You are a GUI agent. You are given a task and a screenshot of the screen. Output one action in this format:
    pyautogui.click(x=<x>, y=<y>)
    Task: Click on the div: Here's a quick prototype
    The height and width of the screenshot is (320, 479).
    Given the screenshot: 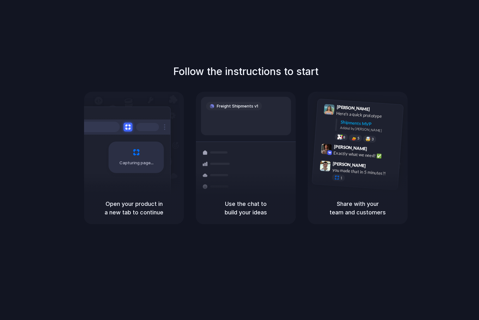 What is the action you would take?
    pyautogui.click(x=367, y=115)
    